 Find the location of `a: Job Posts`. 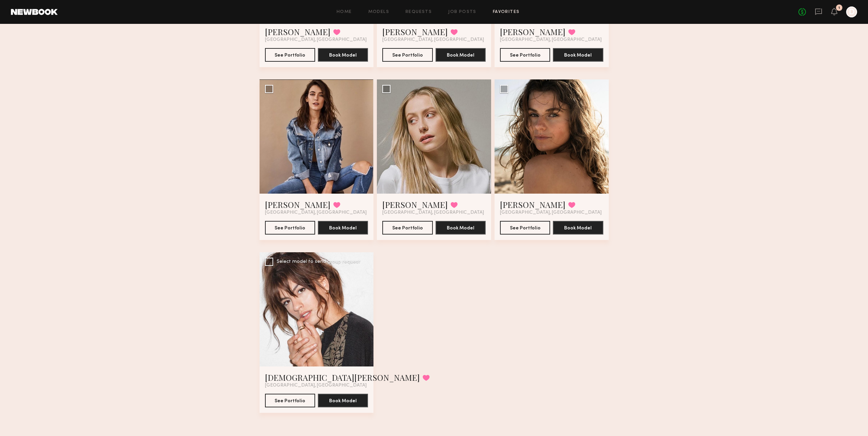

a: Job Posts is located at coordinates (462, 12).